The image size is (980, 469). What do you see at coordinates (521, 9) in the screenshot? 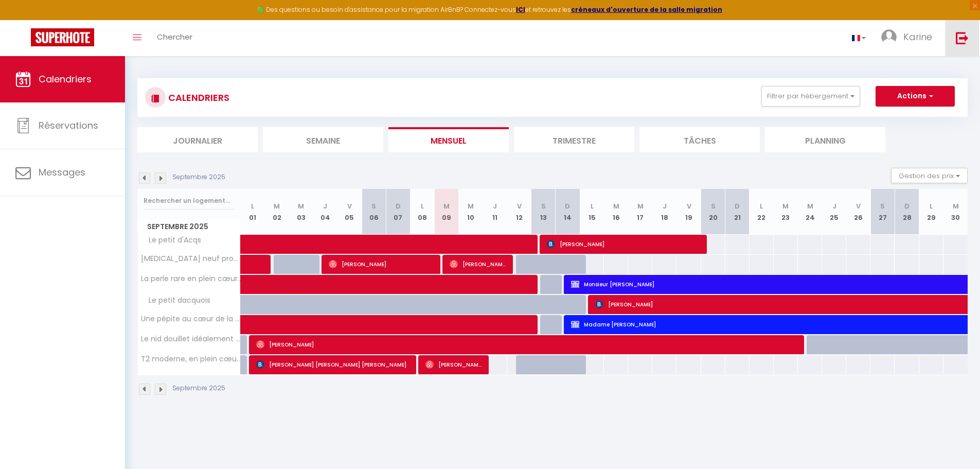
I see `strong: ICI` at bounding box center [521, 9].